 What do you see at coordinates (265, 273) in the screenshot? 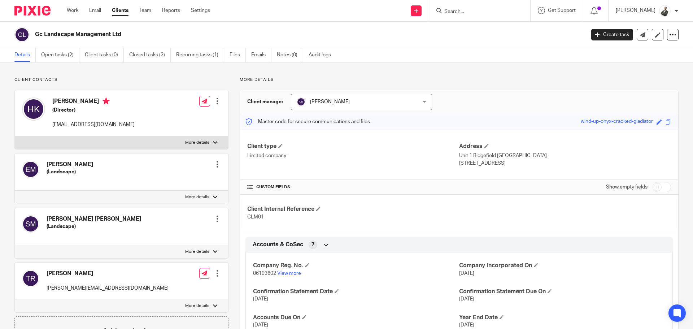
I see `span: 06193602` at bounding box center [265, 273].